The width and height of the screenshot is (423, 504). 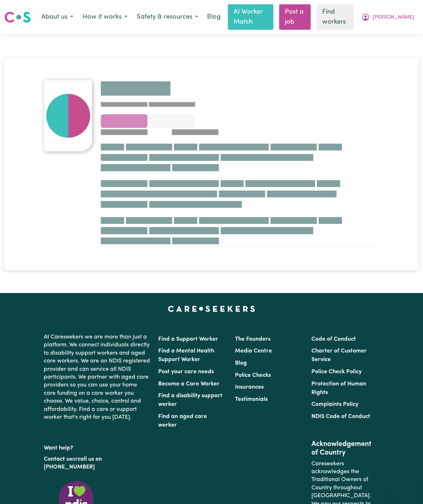 What do you see at coordinates (212, 309) in the screenshot?
I see `a: Careseekers home page` at bounding box center [212, 309].